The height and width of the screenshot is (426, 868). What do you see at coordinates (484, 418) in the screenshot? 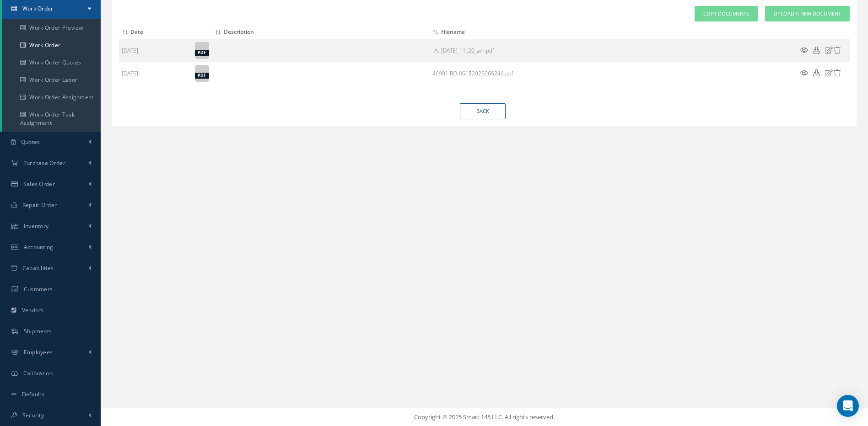
I see `div: Copyright © 2025 Smart 145 LLC. All rights reserved.` at bounding box center [484, 418].